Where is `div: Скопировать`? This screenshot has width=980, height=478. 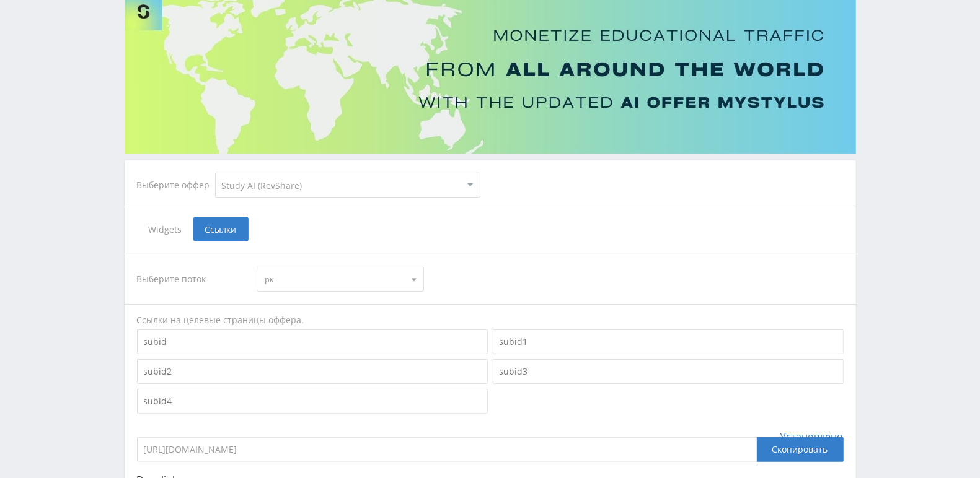
div: Скопировать is located at coordinates (800, 450).